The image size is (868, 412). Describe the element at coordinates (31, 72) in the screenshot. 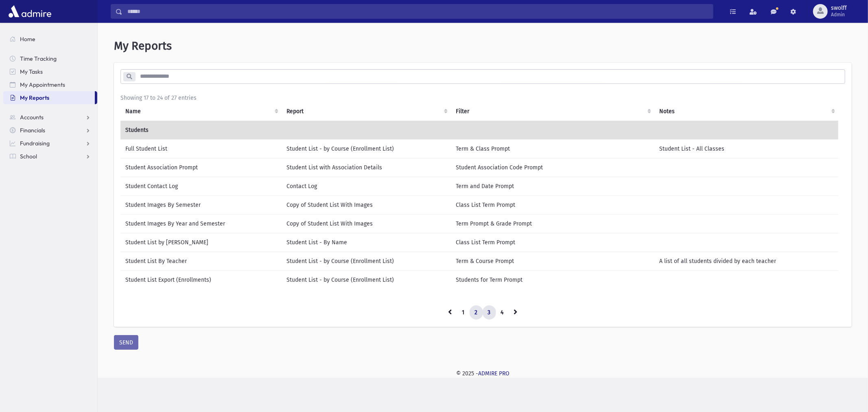

I see `span: My Tasks` at that location.